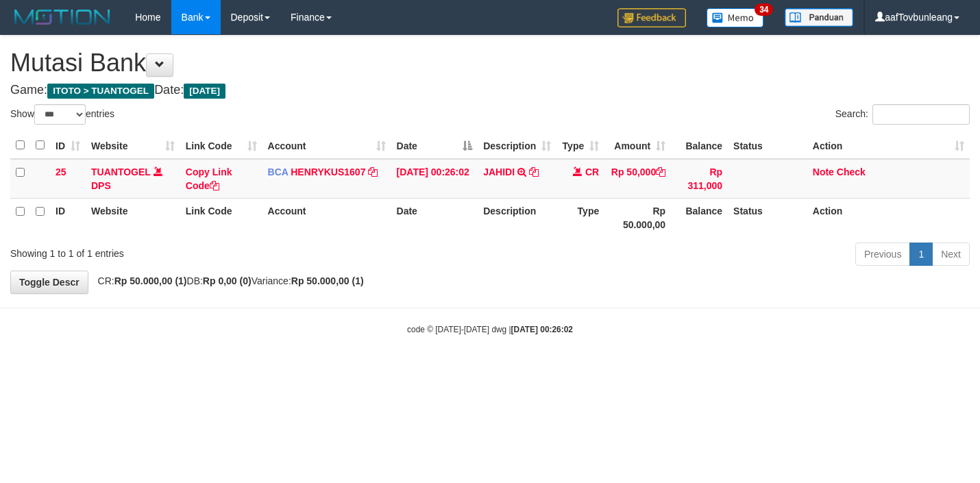 Image resolution: width=980 pixels, height=483 pixels. Describe the element at coordinates (534, 172) in the screenshot. I see `a: Copy JAHIDI to clipboard` at that location.